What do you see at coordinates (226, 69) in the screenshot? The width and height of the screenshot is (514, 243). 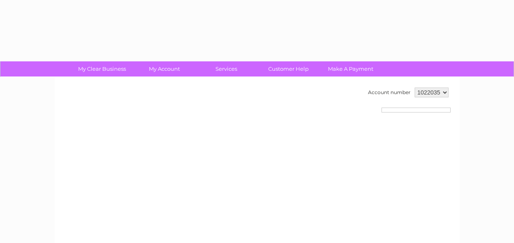 I see `a: Services` at bounding box center [226, 69].